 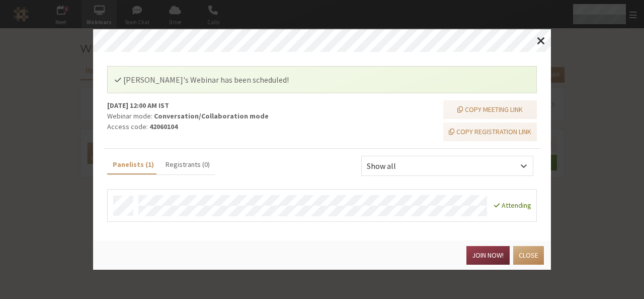 What do you see at coordinates (490, 110) in the screenshot?
I see `button: Copy meeting link` at bounding box center [490, 110].